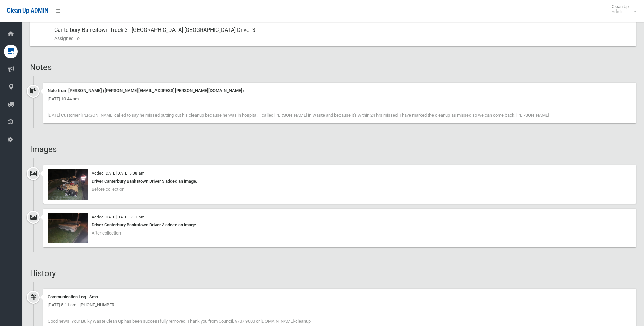 This screenshot has height=326, width=644. I want to click on h2: Notes, so click(333, 68).